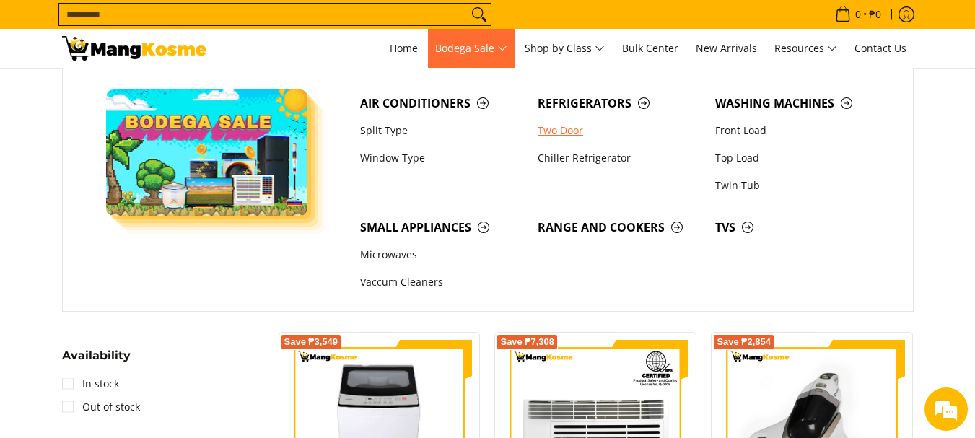  What do you see at coordinates (797, 158) in the screenshot?
I see `a: Top Load` at bounding box center [797, 158].